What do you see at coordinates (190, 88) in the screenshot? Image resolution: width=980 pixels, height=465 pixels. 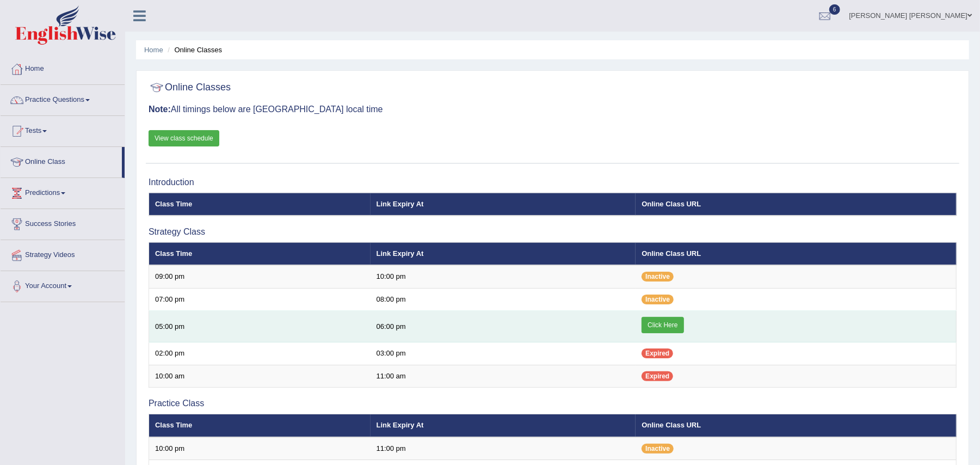 I see `h2: Online Classes` at bounding box center [190, 88].